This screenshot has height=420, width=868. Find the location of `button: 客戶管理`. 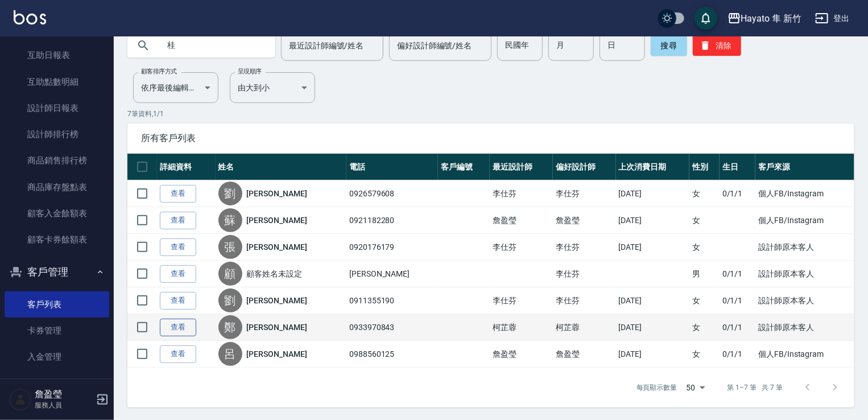

button: 客戶管理 is located at coordinates (57, 272).